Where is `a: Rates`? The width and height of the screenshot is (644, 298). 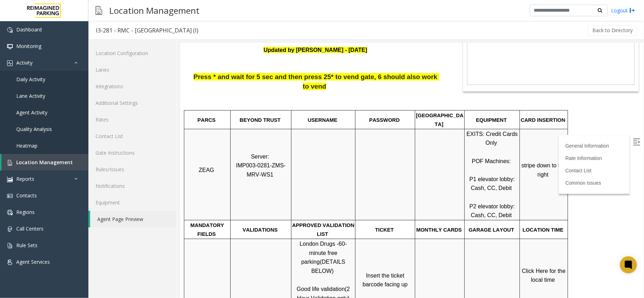 a: Rates is located at coordinates (132, 119).